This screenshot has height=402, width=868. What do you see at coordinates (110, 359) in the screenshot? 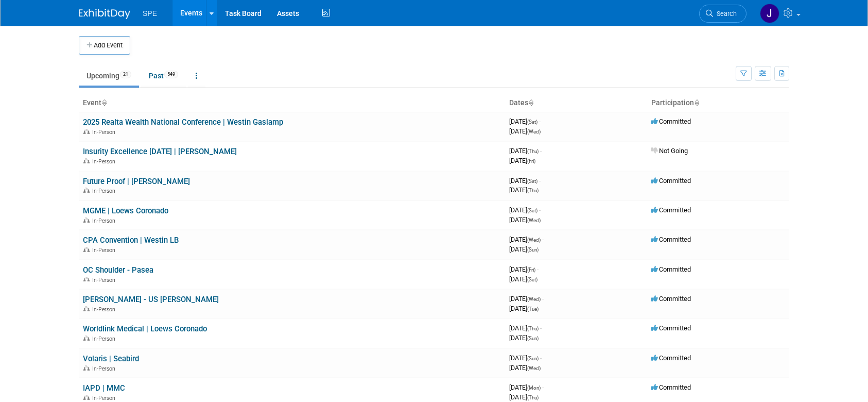
I see `a: Volaris | Seabird` at bounding box center [110, 359].